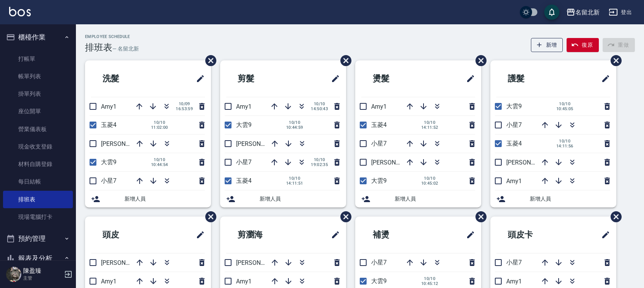 The image size is (644, 288). What do you see at coordinates (42, 271) in the screenshot?
I see `h5: 陳盈臻` at bounding box center [42, 271].